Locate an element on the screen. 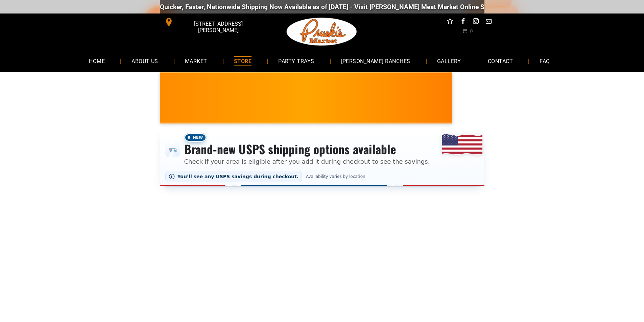  a: FAQ is located at coordinates (545, 61).